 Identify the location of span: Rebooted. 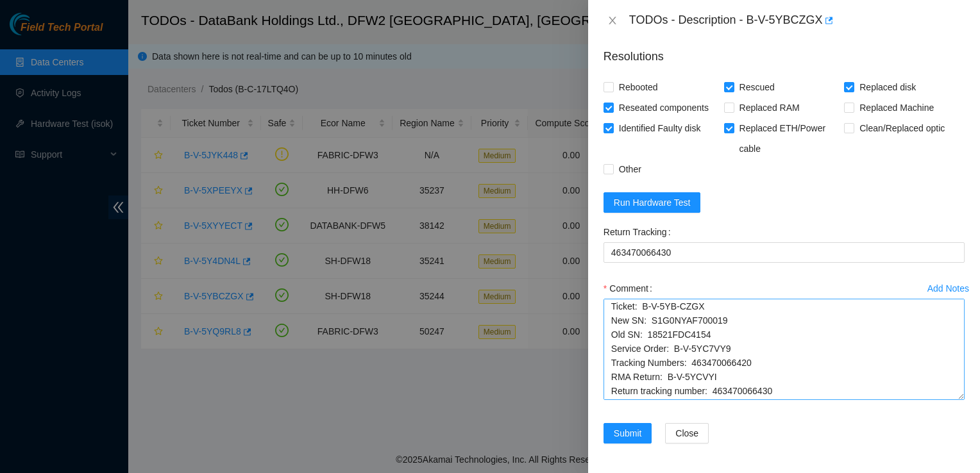
(638, 87).